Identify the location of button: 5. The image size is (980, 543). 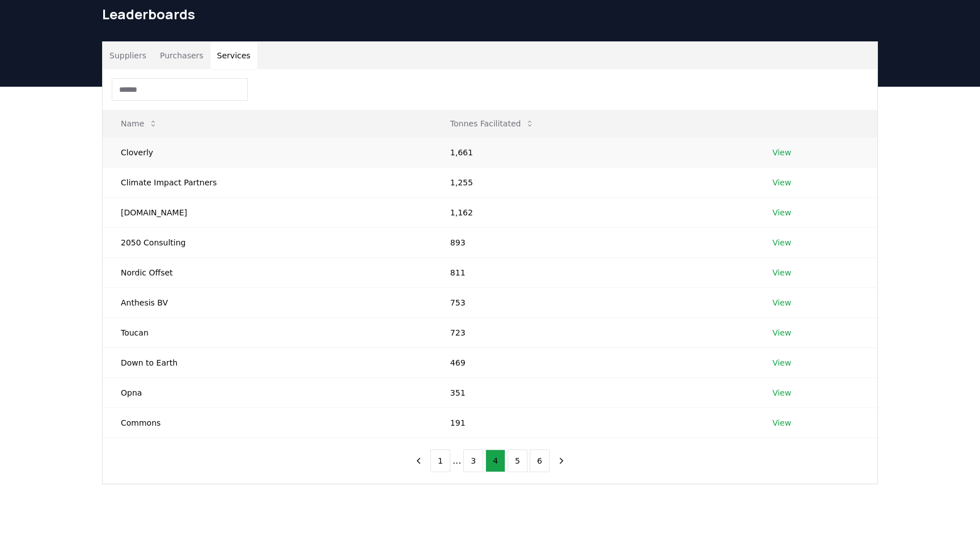
(517, 461).